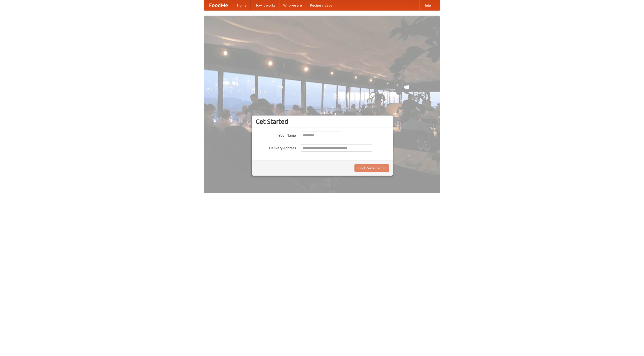  Describe the element at coordinates (427, 5) in the screenshot. I see `a: Help` at that location.